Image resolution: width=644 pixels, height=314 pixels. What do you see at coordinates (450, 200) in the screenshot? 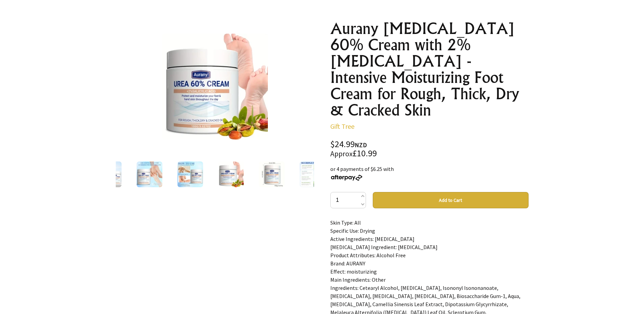
I see `button: Add to Cart` at bounding box center [450, 200].